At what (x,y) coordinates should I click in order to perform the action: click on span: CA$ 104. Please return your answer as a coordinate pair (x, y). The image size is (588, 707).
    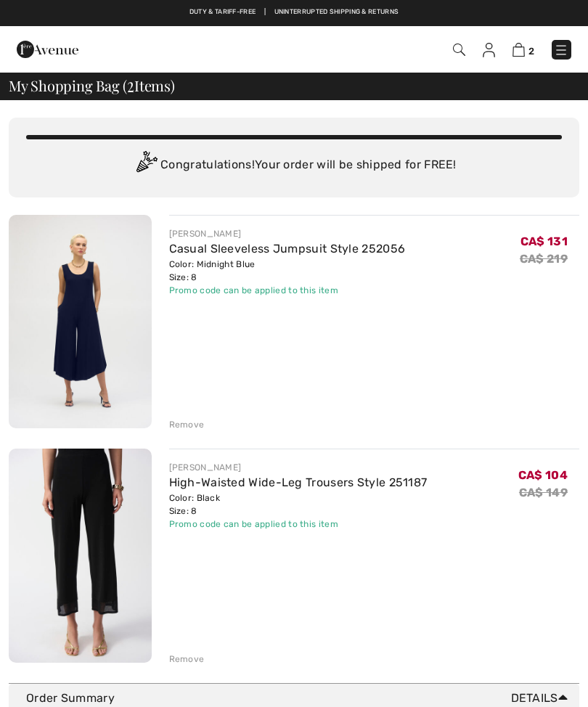
    Looking at the image, I should click on (543, 475).